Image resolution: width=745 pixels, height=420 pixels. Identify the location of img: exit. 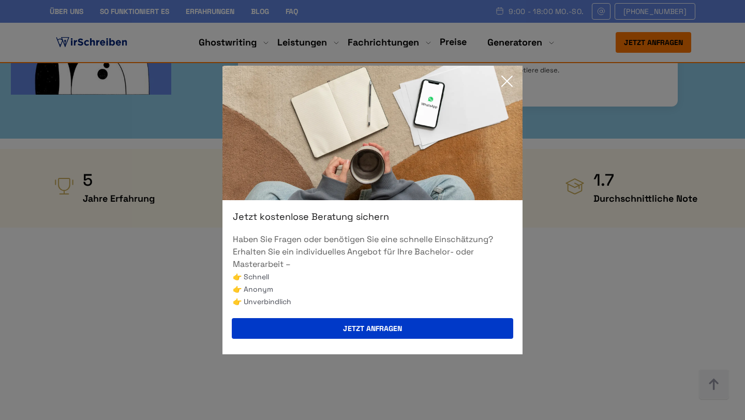
(373, 133).